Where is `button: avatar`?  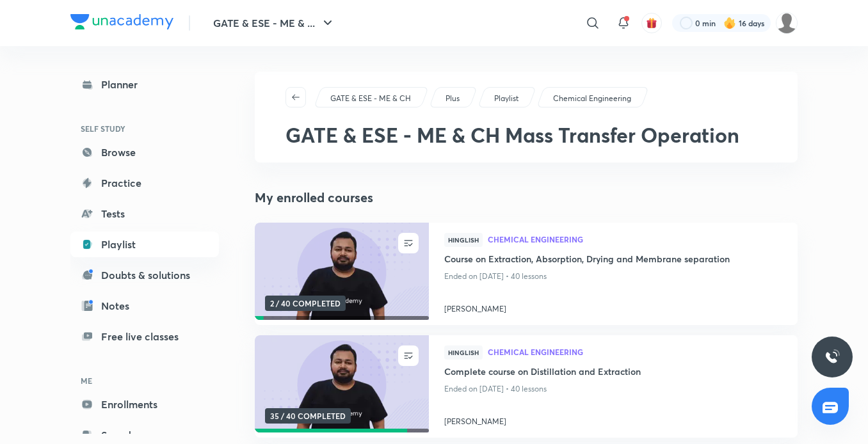
button: avatar is located at coordinates (652, 23).